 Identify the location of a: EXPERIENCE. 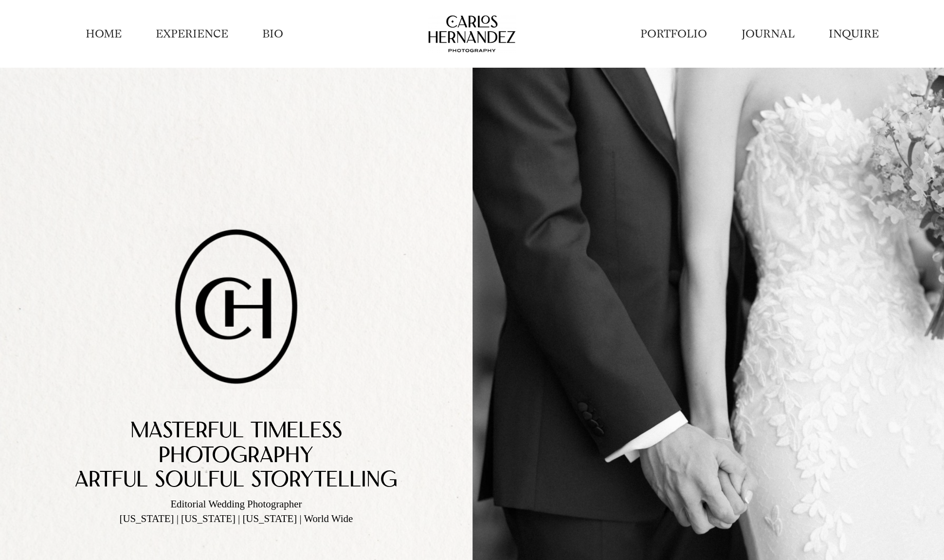
(192, 34).